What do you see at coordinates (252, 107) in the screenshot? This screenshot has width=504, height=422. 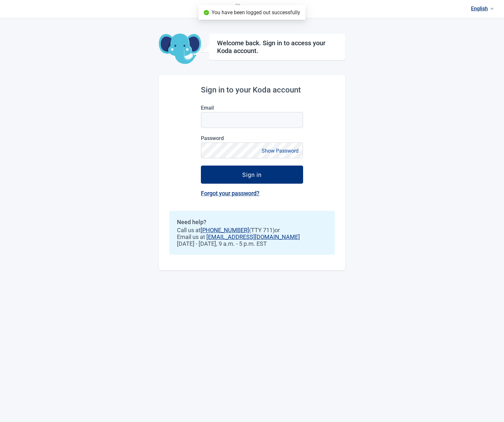 I see `label: Email` at bounding box center [252, 107].